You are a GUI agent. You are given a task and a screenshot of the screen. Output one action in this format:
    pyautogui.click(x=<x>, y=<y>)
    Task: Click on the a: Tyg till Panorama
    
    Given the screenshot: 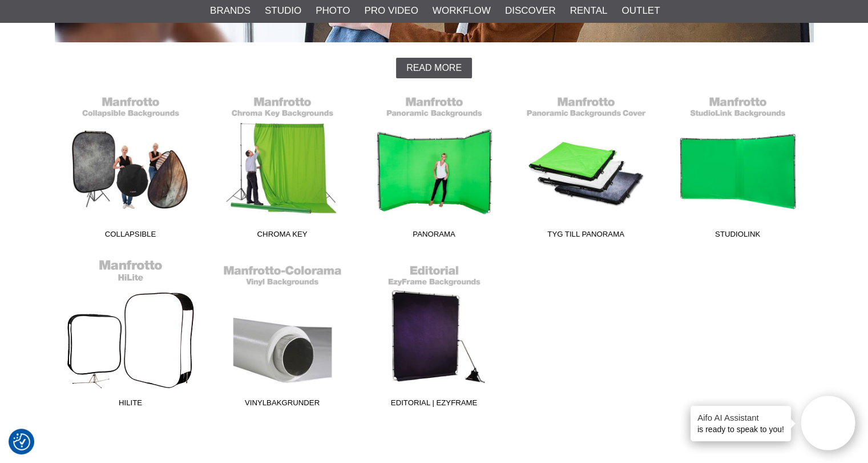 What is the action you would take?
    pyautogui.click(x=586, y=167)
    